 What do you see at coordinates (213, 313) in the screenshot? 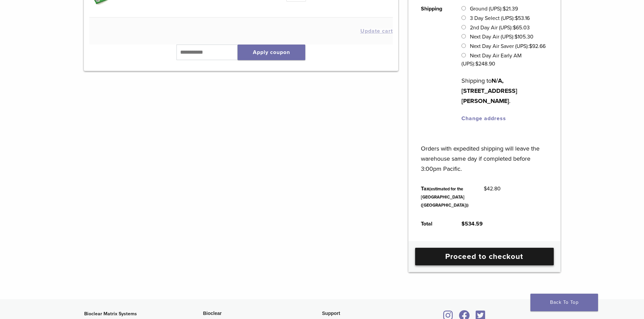
I see `span: Bioclear` at bounding box center [213, 313].